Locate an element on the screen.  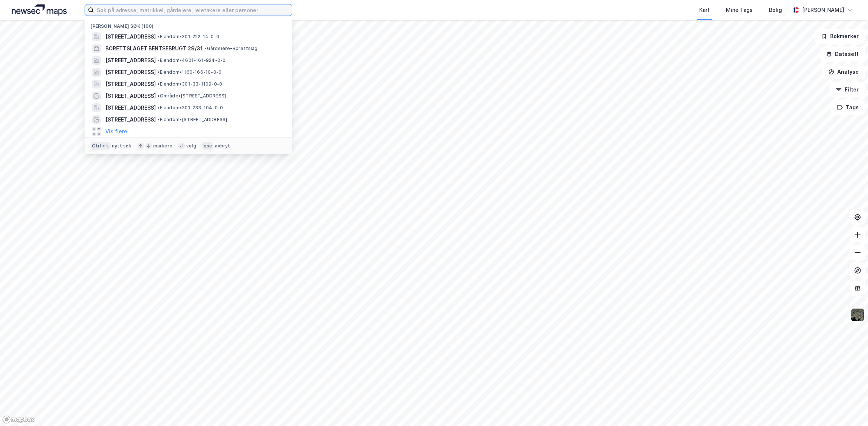
button: Analyse is located at coordinates (843, 72).